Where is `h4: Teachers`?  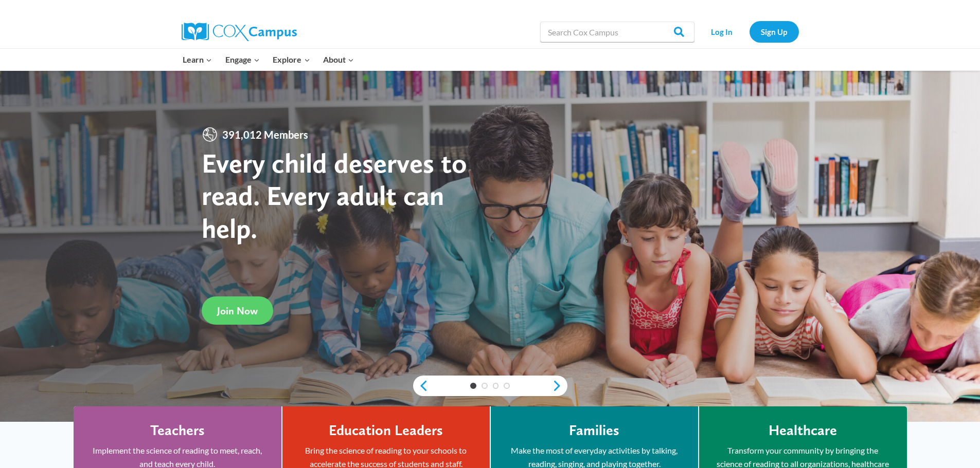 h4: Teachers is located at coordinates (177, 430).